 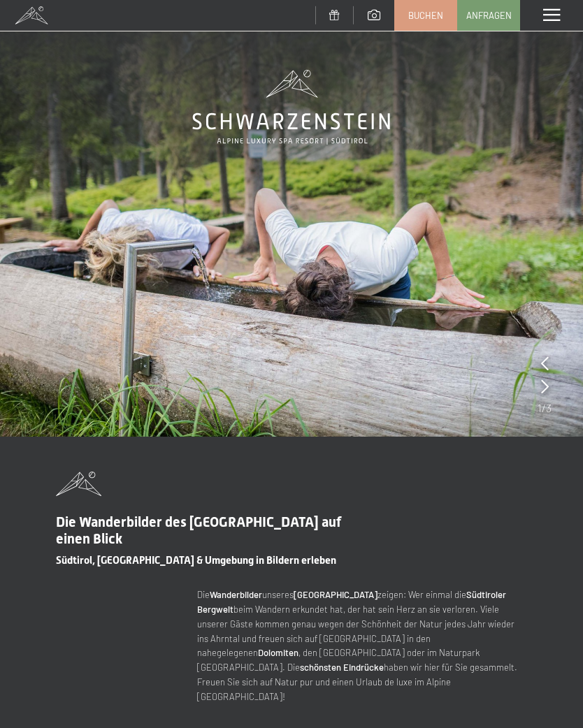 I want to click on a: Buchen, so click(x=425, y=15).